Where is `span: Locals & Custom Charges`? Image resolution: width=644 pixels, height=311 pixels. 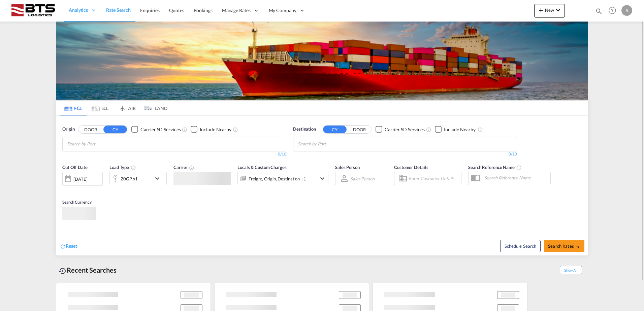 span: Locals & Custom Charges is located at coordinates (262, 167).